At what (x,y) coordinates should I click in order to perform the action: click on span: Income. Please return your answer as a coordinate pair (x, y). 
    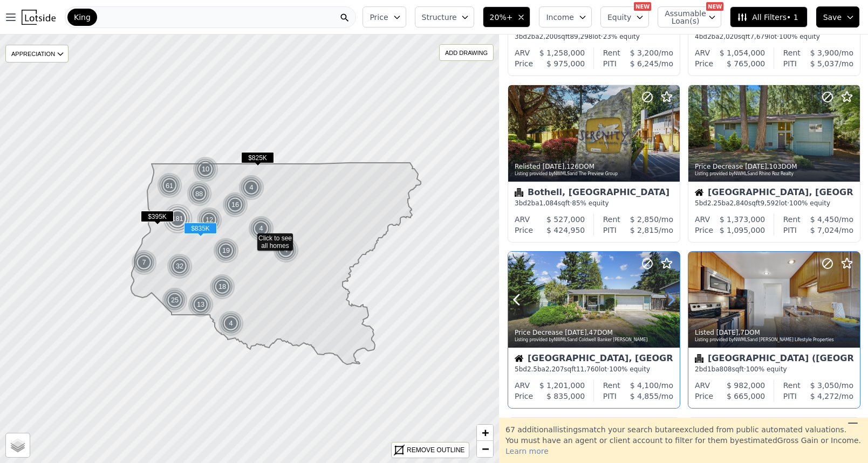
    Looking at the image, I should click on (560, 17).